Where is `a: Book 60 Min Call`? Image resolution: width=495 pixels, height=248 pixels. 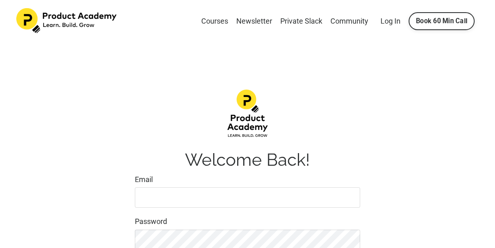 a: Book 60 Min Call is located at coordinates (442, 21).